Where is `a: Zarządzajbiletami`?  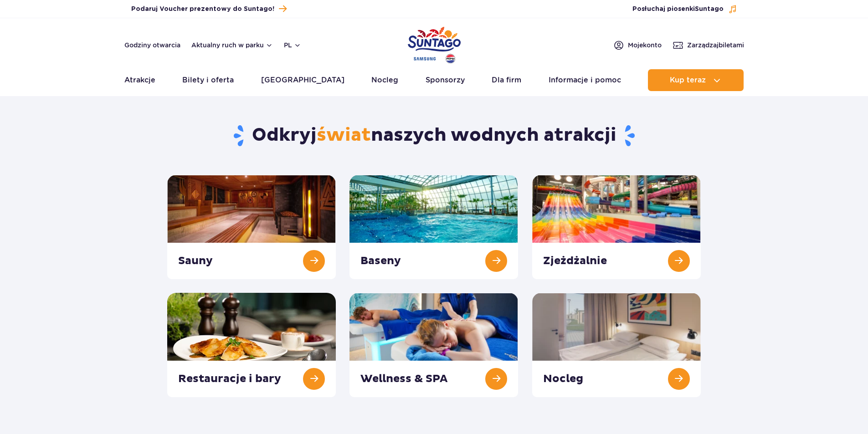 a: Zarządzajbiletami is located at coordinates (708, 45).